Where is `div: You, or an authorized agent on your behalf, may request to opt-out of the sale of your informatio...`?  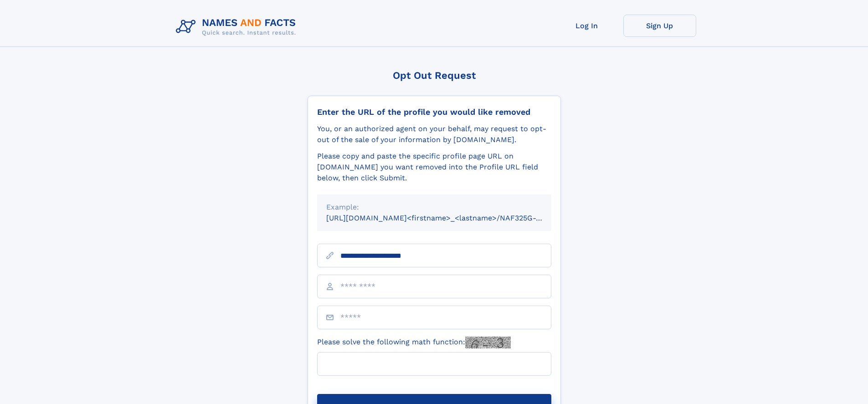 div: You, or an authorized agent on your behalf, may request to opt-out of the sale of your informatio... is located at coordinates (434, 134).